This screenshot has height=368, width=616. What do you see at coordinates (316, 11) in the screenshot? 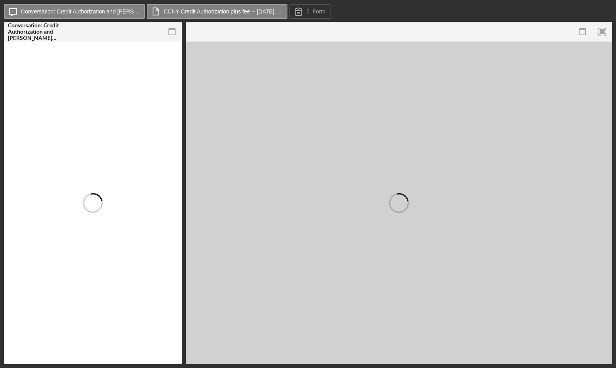
I see `label: 5. Form` at bounding box center [316, 11].